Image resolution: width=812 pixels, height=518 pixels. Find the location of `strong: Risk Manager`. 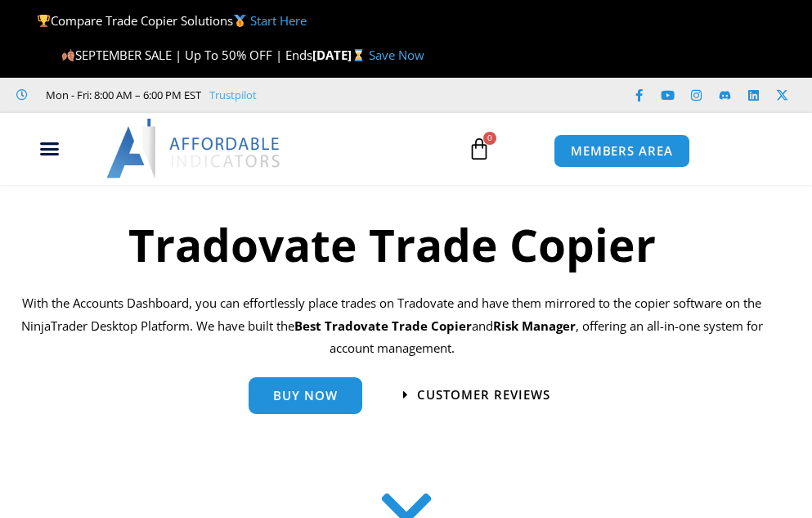

strong: Risk Manager is located at coordinates (534, 326).